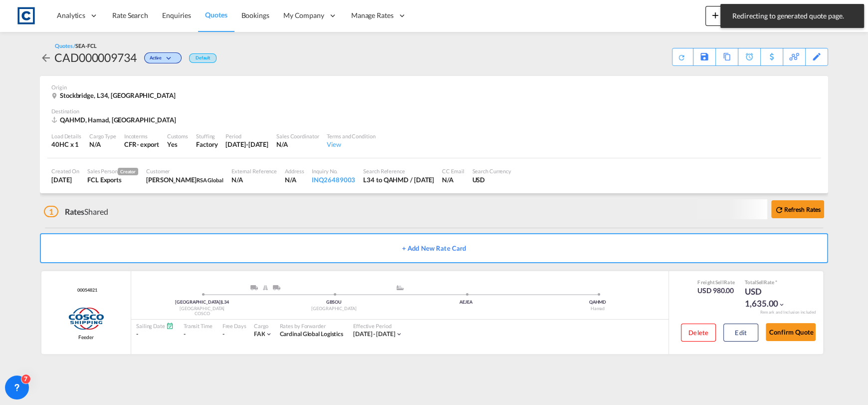  I want to click on div: QAHMD, so click(598, 302).